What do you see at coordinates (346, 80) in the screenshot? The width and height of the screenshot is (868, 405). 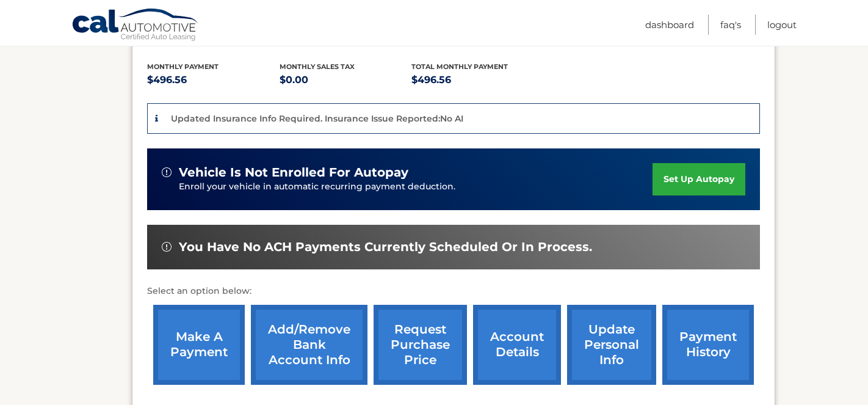 I see `p: $0.00` at bounding box center [346, 80].